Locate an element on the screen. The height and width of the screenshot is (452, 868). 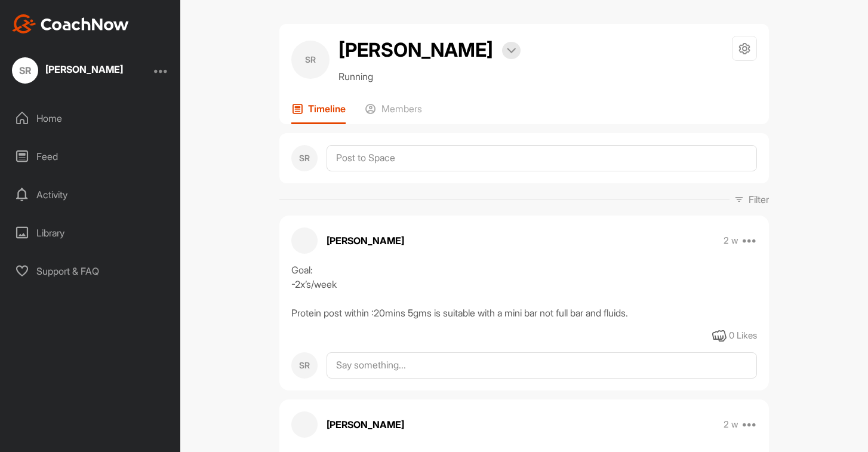
div: Library is located at coordinates (90, 233).